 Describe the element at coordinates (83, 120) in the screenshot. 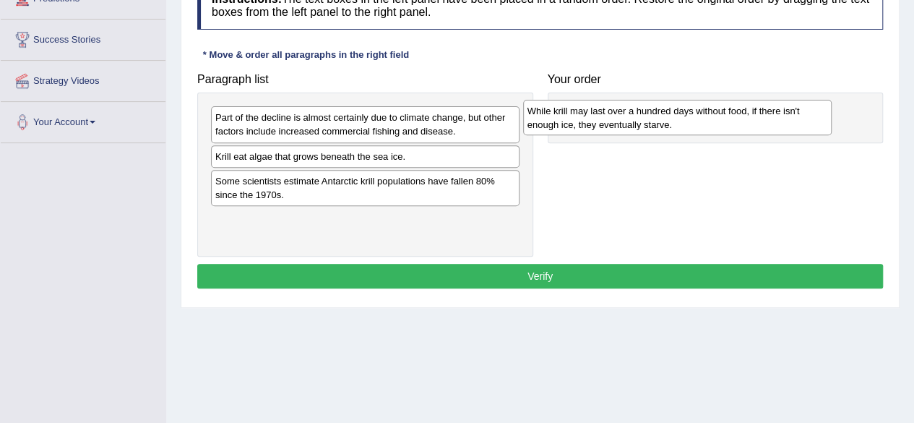

I see `a: Your Account` at that location.